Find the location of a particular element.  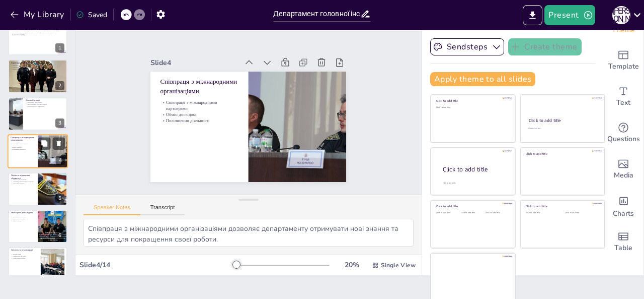

p: Ефективність реагування is located at coordinates (38, 68).